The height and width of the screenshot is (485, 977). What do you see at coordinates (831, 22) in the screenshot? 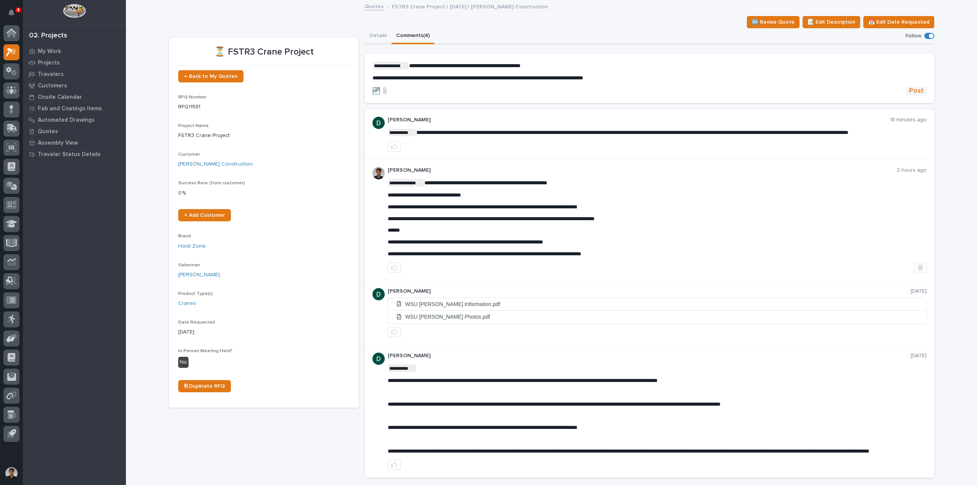
I see `button: 📝 Edit Description` at bounding box center [831, 22].